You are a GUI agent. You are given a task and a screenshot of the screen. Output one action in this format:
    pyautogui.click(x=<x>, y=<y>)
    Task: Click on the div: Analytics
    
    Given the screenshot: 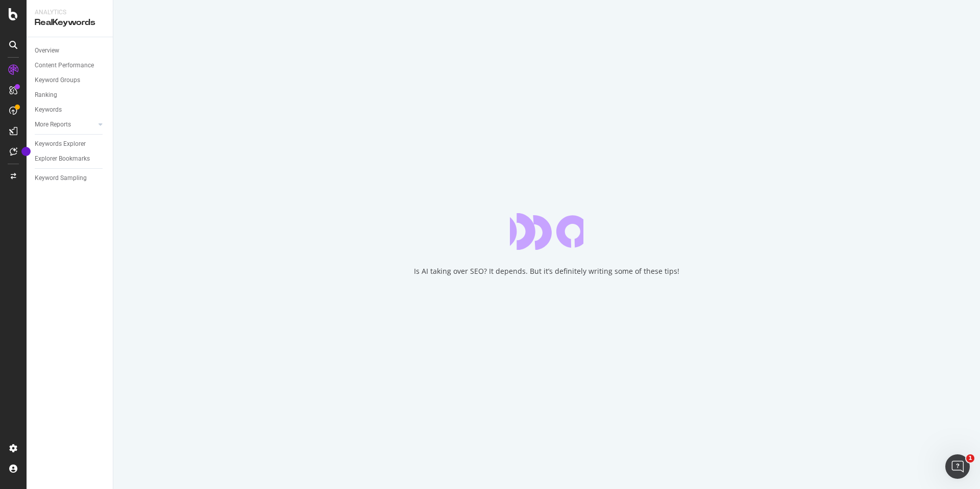 What is the action you would take?
    pyautogui.click(x=70, y=12)
    